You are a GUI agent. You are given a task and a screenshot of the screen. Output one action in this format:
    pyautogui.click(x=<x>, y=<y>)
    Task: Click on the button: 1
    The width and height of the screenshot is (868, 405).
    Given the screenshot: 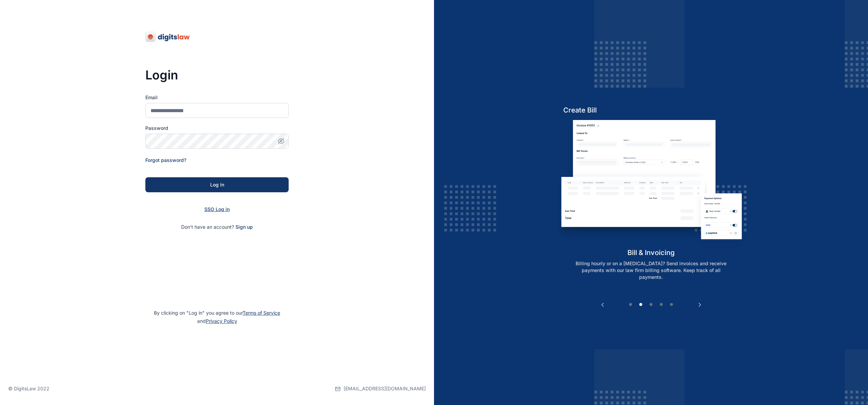 What is the action you would take?
    pyautogui.click(x=631, y=305)
    